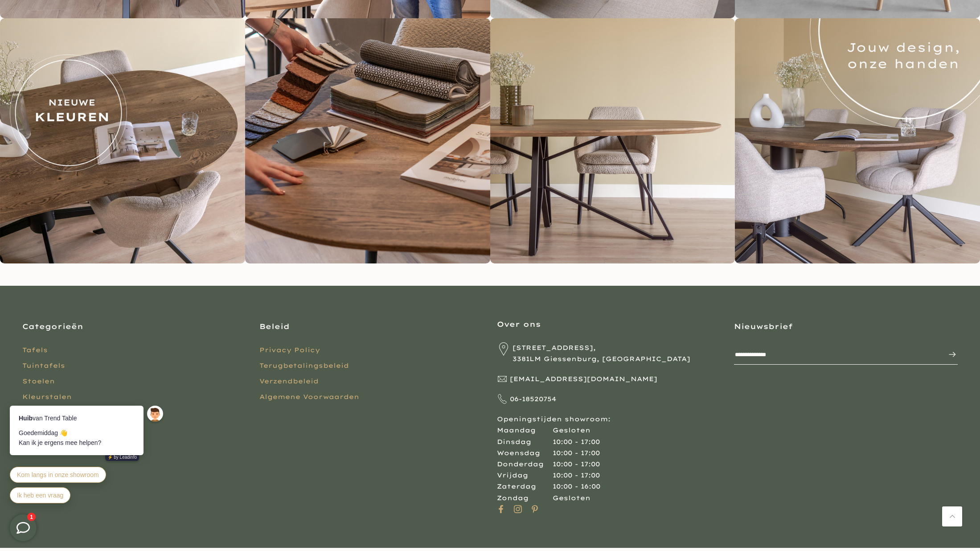 The width and height of the screenshot is (980, 551). Describe the element at coordinates (518, 510) in the screenshot. I see `a: Volg op Instagram` at that location.